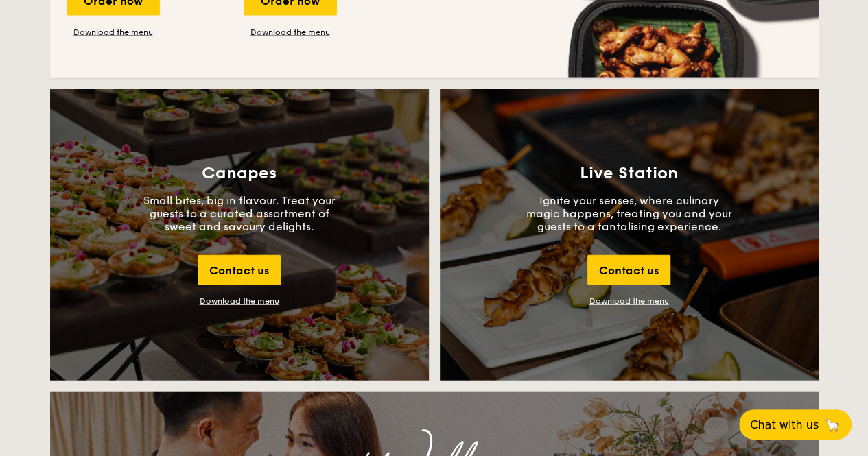  I want to click on button: Chat with us🦙, so click(796, 424).